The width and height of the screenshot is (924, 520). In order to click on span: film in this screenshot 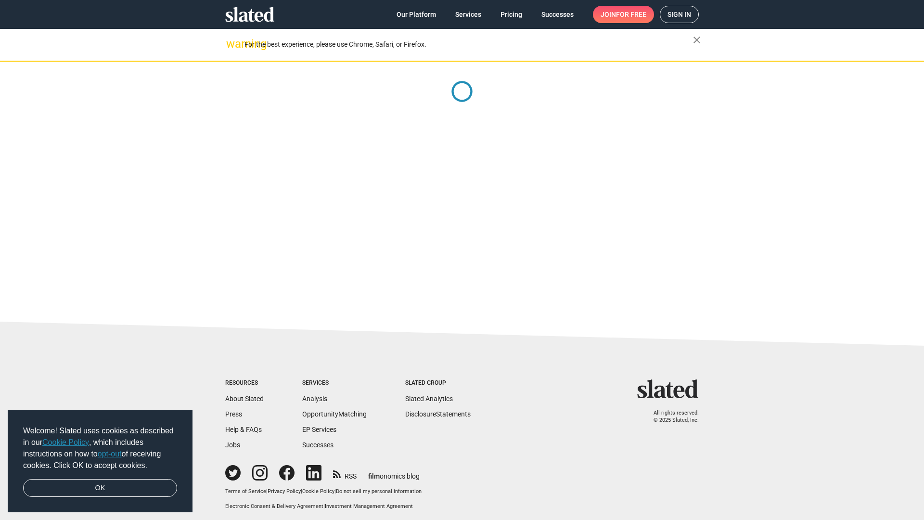, I will do `click(374, 476)`.